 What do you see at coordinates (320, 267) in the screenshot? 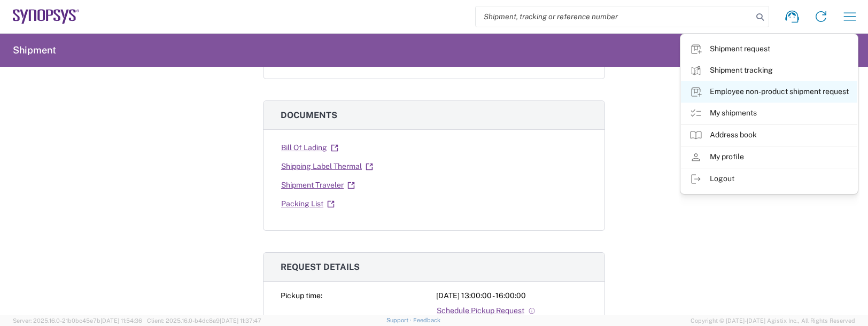
I see `span: Request details` at bounding box center [320, 267].